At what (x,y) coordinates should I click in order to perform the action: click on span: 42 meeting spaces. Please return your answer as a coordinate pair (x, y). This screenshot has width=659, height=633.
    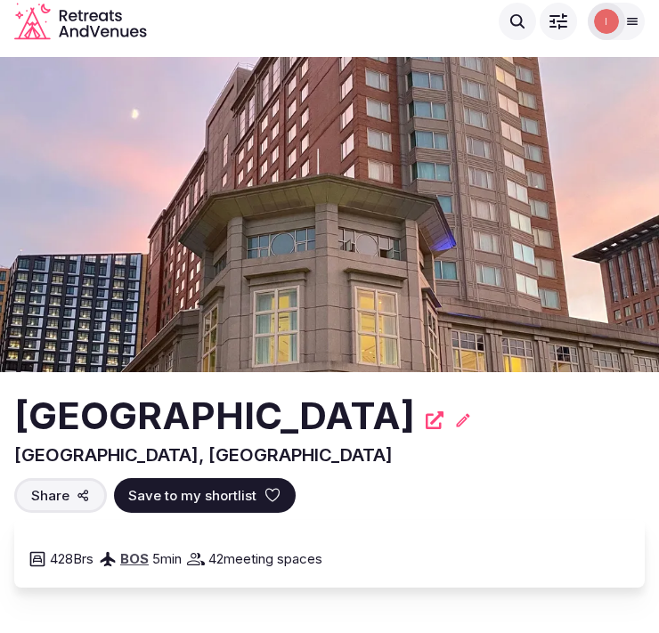
    Looking at the image, I should click on (265, 558).